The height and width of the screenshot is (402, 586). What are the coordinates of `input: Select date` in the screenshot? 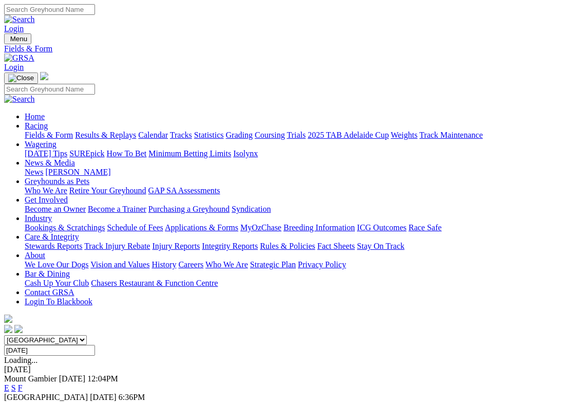 It's located at (49, 350).